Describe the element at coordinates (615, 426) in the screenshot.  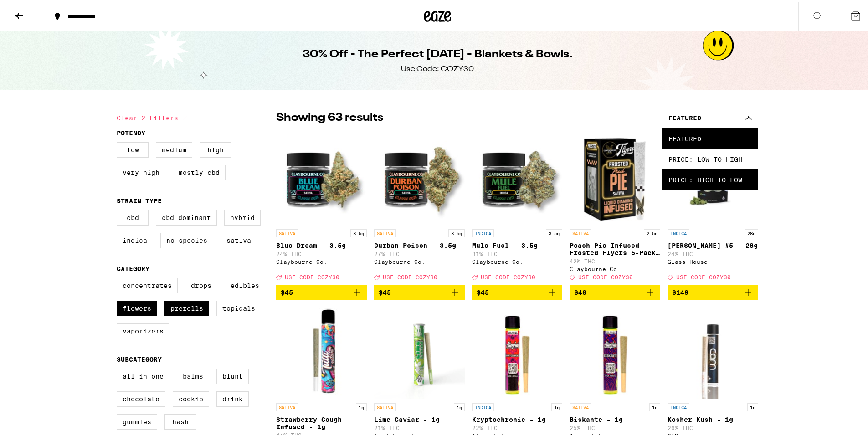
I see `p: 25% THC` at that location.